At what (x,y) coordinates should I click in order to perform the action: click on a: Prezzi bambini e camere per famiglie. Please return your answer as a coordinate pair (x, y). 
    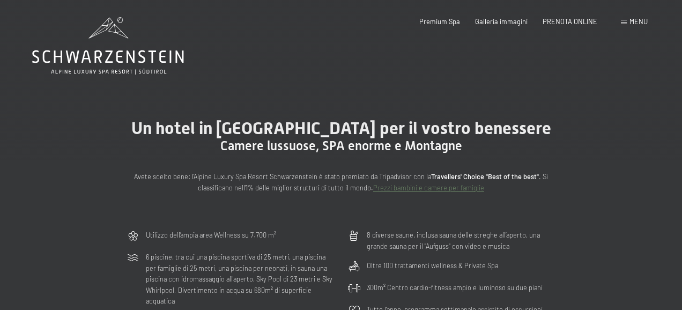
    Looking at the image, I should click on (429, 188).